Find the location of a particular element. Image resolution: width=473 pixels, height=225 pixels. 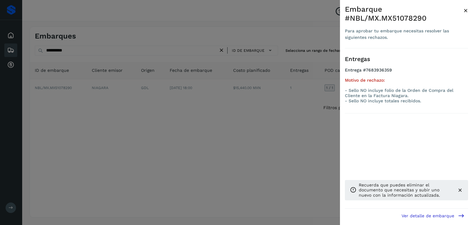

button: Close is located at coordinates (465, 10).